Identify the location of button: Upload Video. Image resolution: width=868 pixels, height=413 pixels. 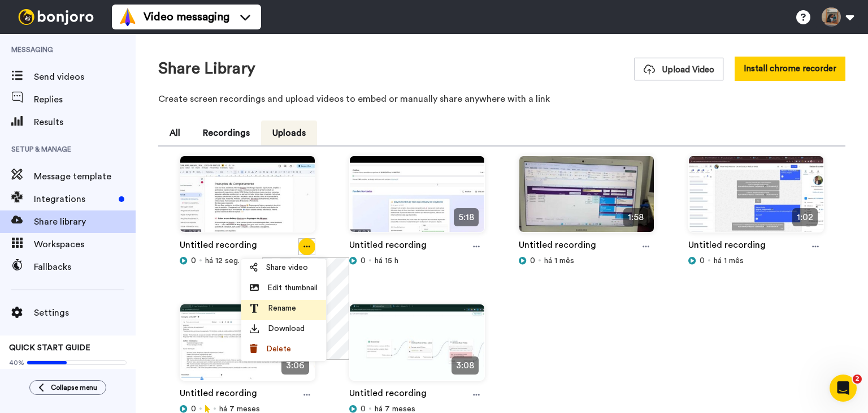
(679, 69).